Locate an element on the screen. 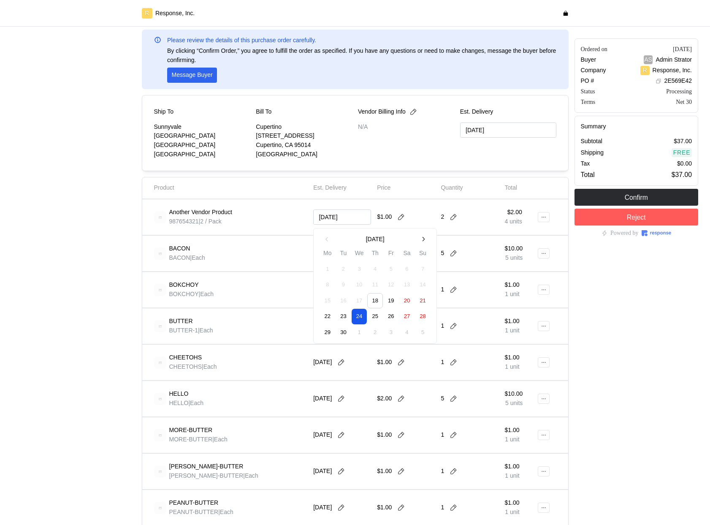 Image resolution: width=710 pixels, height=525 pixels. button: 4 September 2025 is located at coordinates (375, 269).